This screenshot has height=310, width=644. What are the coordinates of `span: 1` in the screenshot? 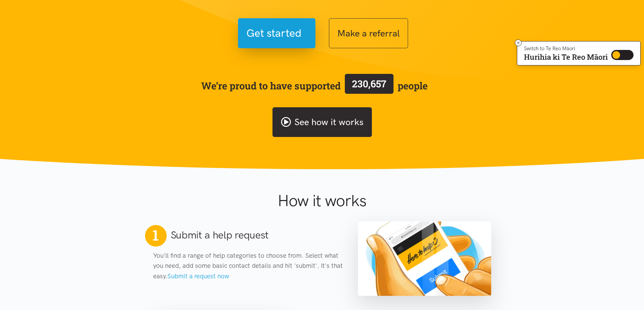 It's located at (155, 236).